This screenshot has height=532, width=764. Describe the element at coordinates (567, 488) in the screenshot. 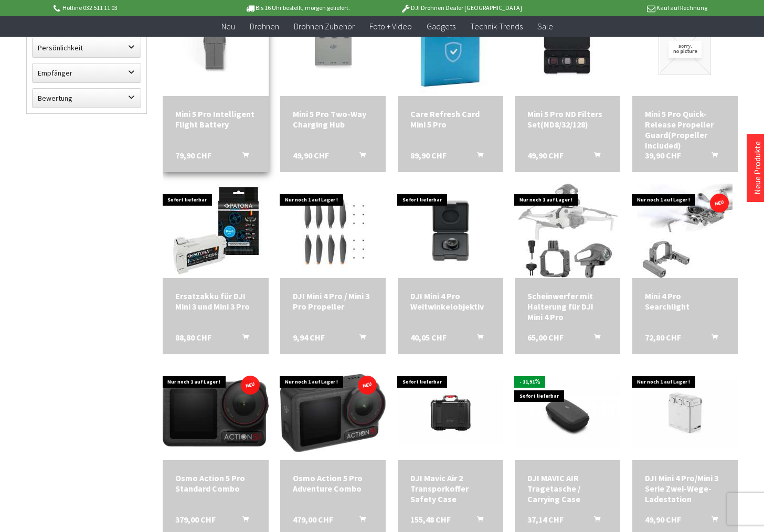

I see `div: DJI MAVIC AIR Tragetasche / Carrying Case` at that location.